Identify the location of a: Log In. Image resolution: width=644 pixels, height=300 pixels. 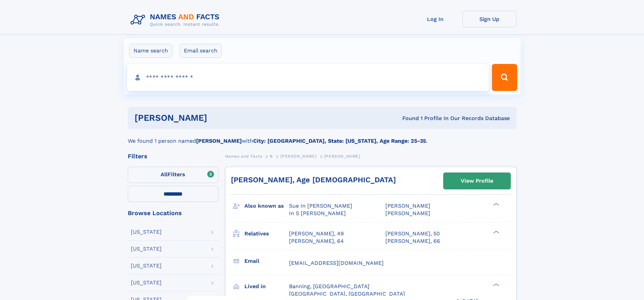
(436, 19).